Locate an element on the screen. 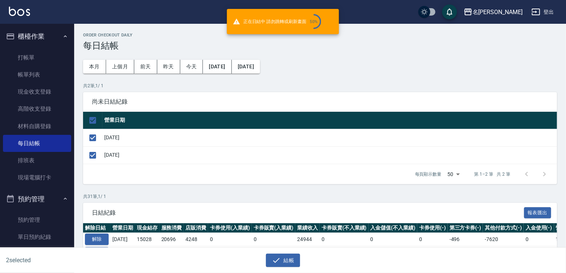 This screenshot has height=273, width=566. a: 打帳單 is located at coordinates (37, 57).